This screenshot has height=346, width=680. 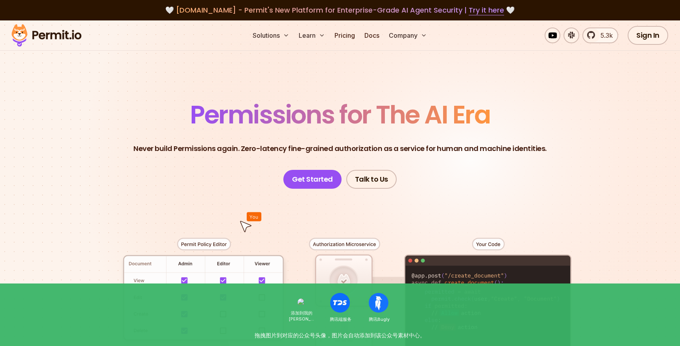 What do you see at coordinates (372, 35) in the screenshot?
I see `a: Docs` at bounding box center [372, 35].